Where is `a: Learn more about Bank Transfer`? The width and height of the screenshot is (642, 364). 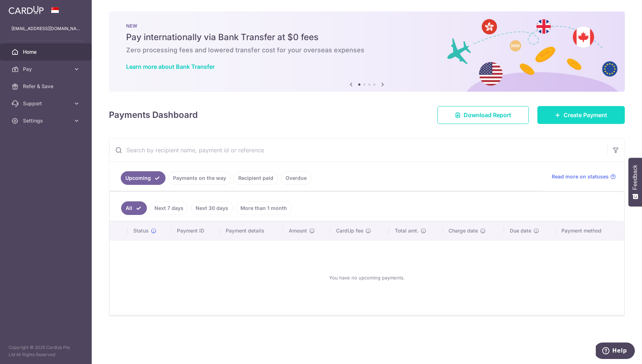 a: Learn more about Bank Transfer is located at coordinates (170, 67).